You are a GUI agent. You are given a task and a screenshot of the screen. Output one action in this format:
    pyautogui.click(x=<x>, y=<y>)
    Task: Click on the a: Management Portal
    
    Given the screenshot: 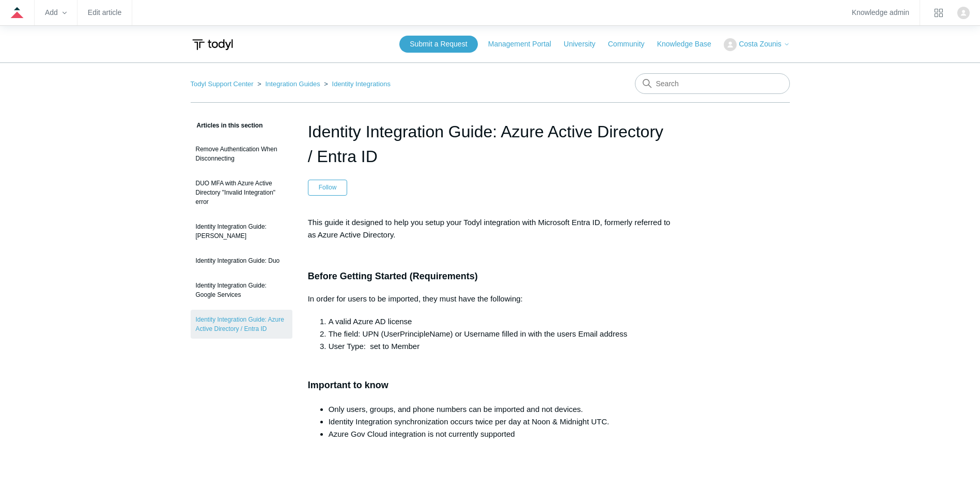 What is the action you would take?
    pyautogui.click(x=525, y=44)
    